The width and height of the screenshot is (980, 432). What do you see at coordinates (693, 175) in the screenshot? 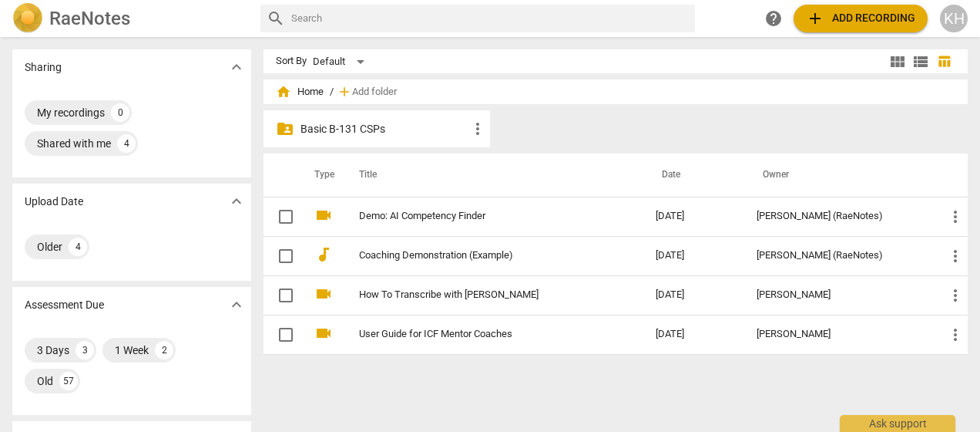
I see `th: Date` at bounding box center [693, 175].